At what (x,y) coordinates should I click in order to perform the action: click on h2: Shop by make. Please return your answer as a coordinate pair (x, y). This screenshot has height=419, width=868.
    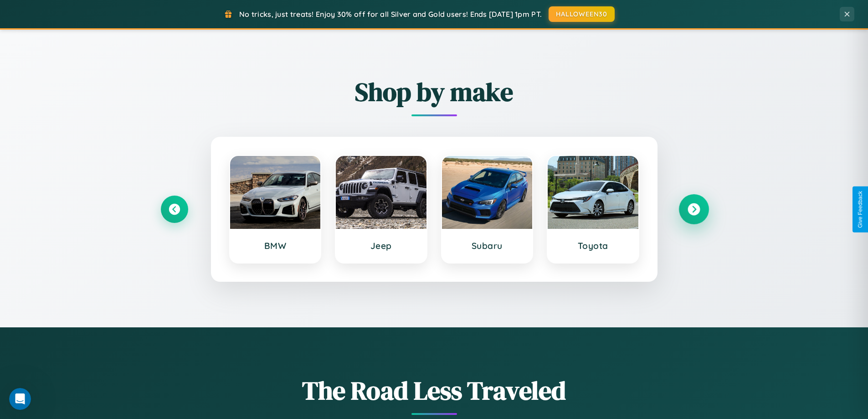
    Looking at the image, I should click on (434, 92).